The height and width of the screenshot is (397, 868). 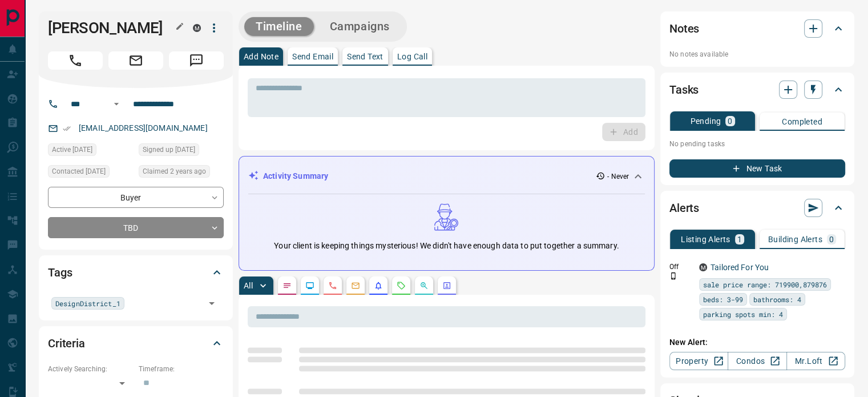 What do you see at coordinates (136, 197) in the screenshot?
I see `div: Buyer` at bounding box center [136, 197].